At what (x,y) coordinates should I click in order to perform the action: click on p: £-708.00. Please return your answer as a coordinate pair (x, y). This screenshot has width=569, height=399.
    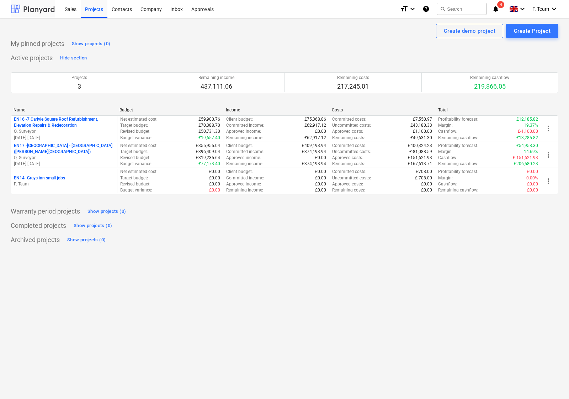
    Looking at the image, I should click on (423, 178).